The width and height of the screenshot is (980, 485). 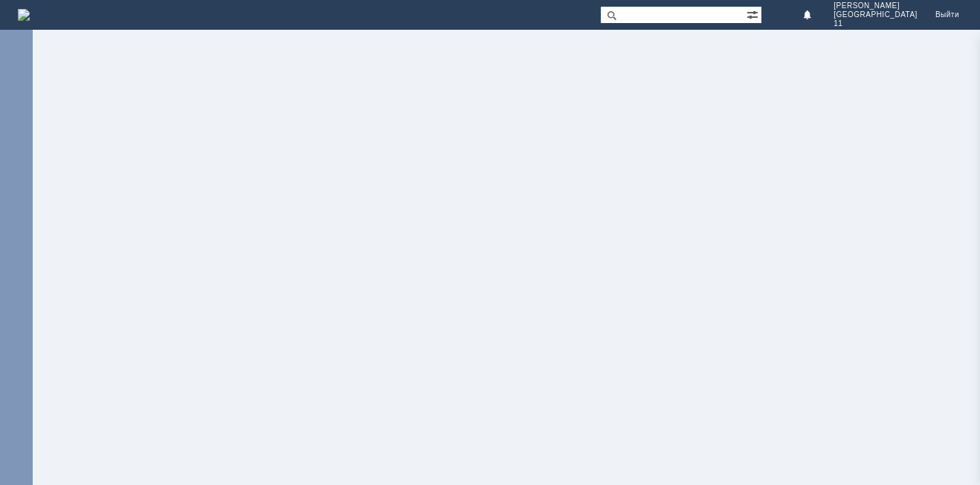 What do you see at coordinates (754, 14) in the screenshot?
I see `span: Расширенный поиск` at bounding box center [754, 14].